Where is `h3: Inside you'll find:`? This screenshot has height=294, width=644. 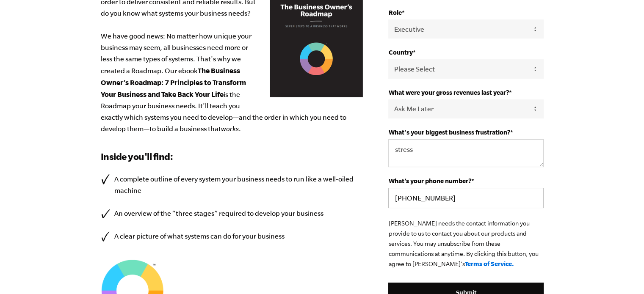
h3: Inside you'll find: is located at coordinates (232, 157).